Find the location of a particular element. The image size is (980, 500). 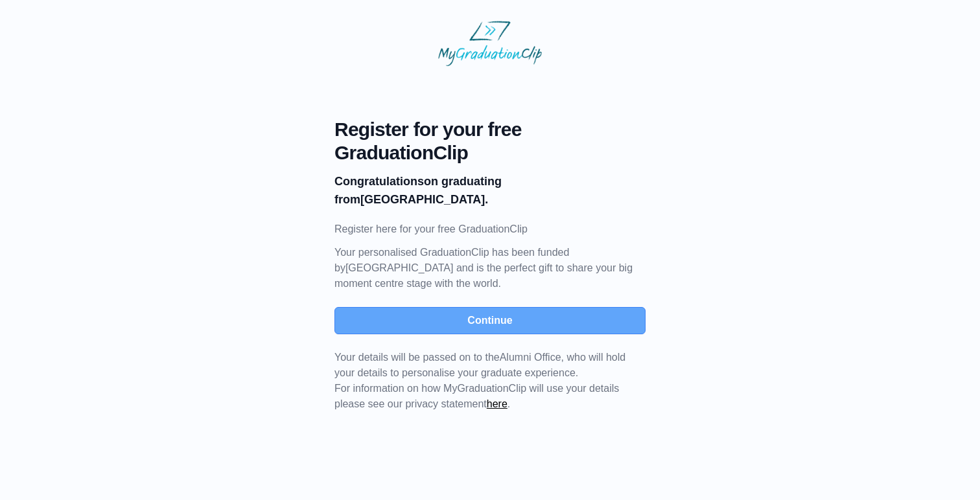

b: Congratulations is located at coordinates (379, 181).